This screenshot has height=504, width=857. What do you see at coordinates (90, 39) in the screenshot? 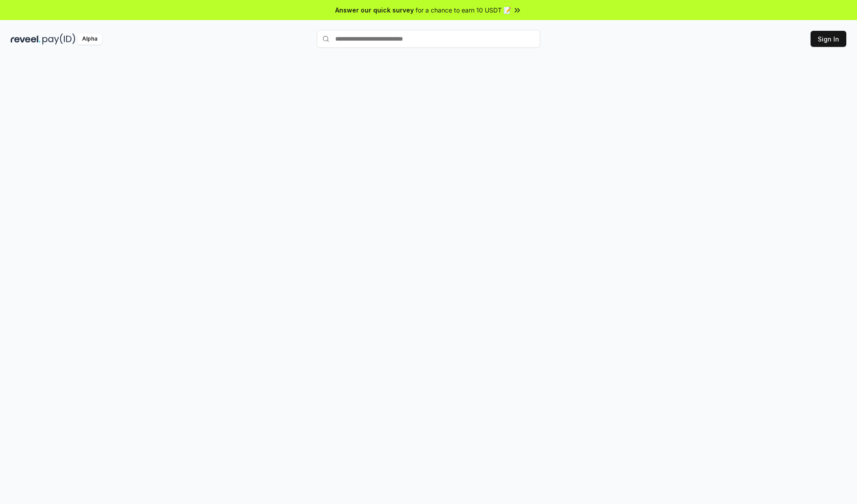
I see `div: Alpha` at bounding box center [90, 39].